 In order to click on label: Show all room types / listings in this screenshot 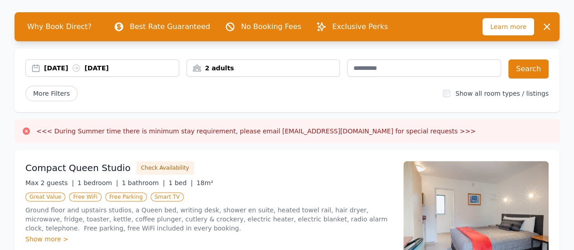, I will do `click(502, 94)`.